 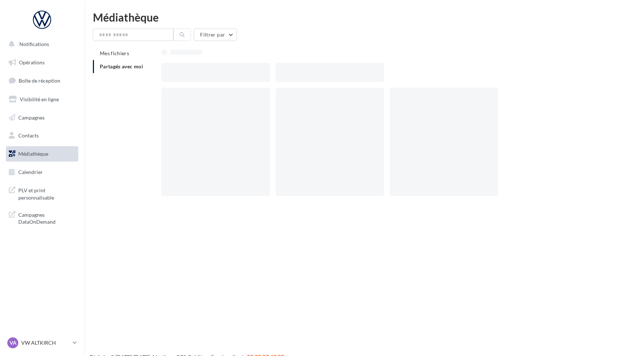 I want to click on span: Campagnes DataOnDemand, so click(x=47, y=217).